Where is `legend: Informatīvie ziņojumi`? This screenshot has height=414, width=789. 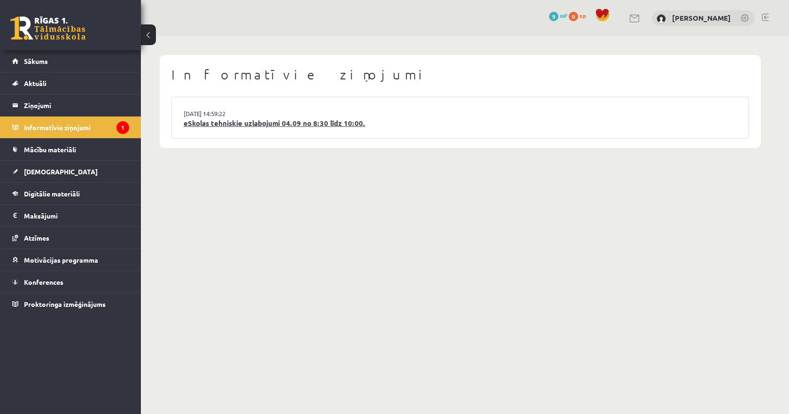 legend: Informatīvie ziņojumi is located at coordinates (77, 127).